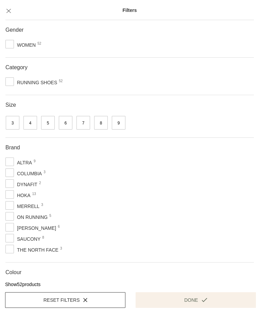 The height and width of the screenshot is (313, 261). What do you see at coordinates (61, 237) in the screenshot?
I see `span: 8` at bounding box center [61, 237].